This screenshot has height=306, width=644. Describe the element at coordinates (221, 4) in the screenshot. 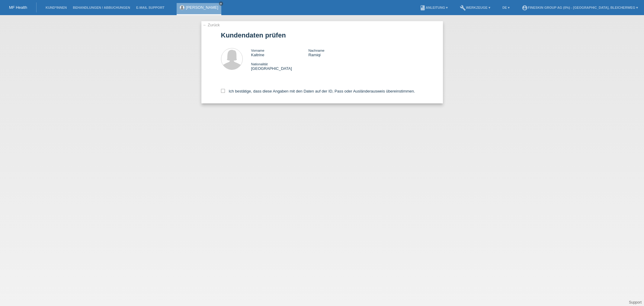

I see `i: close` at that location.